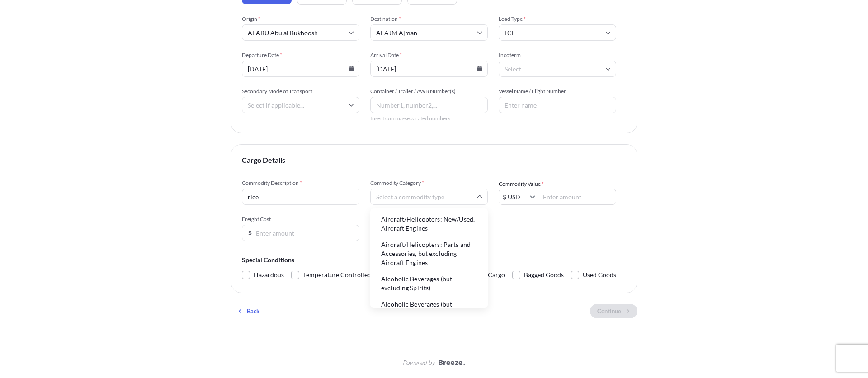 Image resolution: width=868 pixels, height=378 pixels. I want to click on span: Hazardous, so click(268, 275).